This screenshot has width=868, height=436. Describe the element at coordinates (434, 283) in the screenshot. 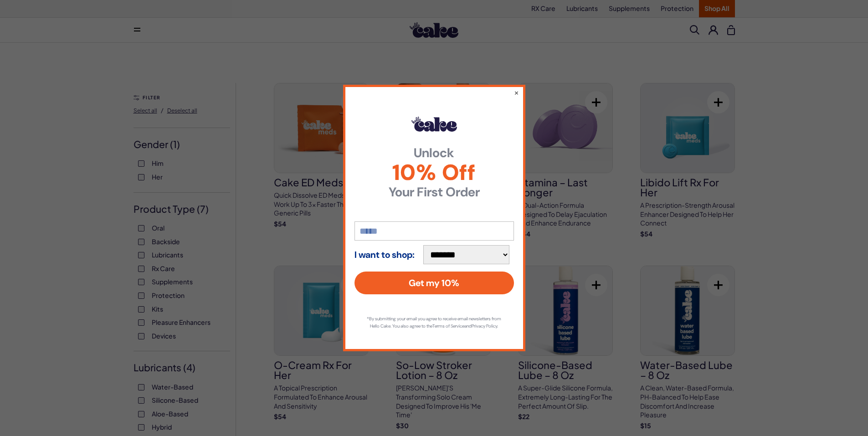

I see `button: Get my 10%` at that location.